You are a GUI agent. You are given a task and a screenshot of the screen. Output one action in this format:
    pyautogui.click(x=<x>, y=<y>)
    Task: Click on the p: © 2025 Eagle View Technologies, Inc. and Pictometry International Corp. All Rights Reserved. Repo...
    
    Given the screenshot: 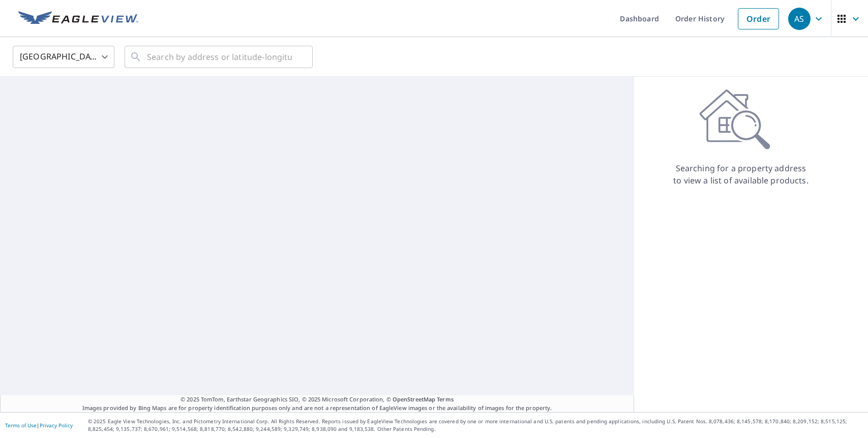 What is the action you would take?
    pyautogui.click(x=476, y=426)
    